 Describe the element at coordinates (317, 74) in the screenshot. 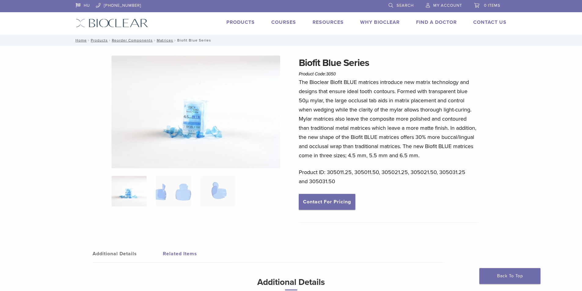

I see `span: Product Code:` at that location.